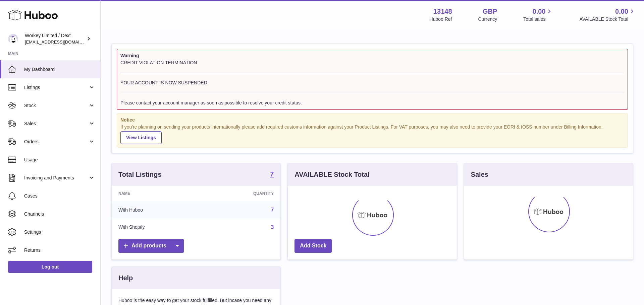 The height and width of the screenshot is (305, 644). I want to click on td: With Huboo, so click(157, 210).